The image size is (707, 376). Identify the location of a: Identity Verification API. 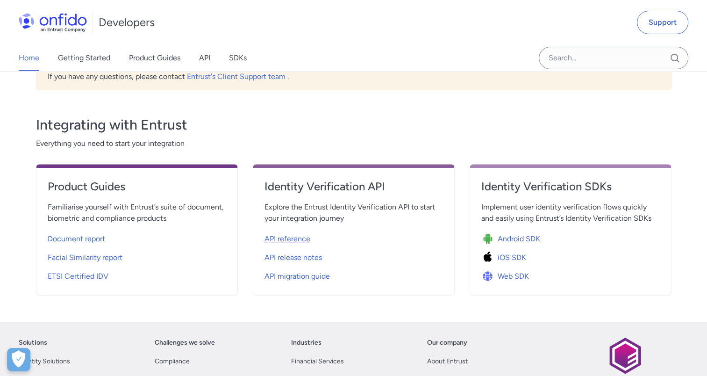
(354, 190).